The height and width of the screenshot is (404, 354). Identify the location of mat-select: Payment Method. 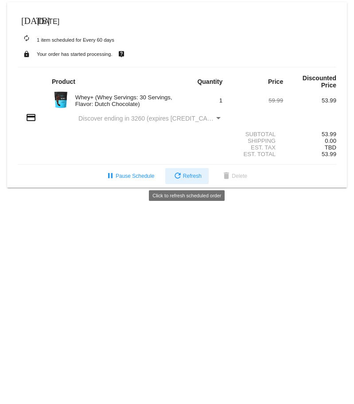
(150, 118).